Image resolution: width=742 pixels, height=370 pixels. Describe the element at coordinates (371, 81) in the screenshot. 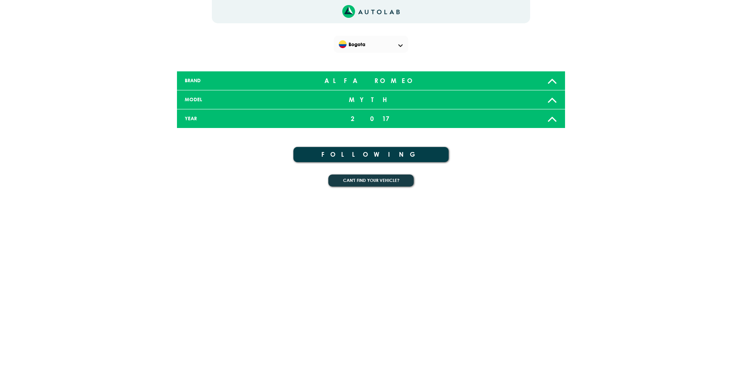

I see `a: BRAND ALFA ROMEO` at that location.